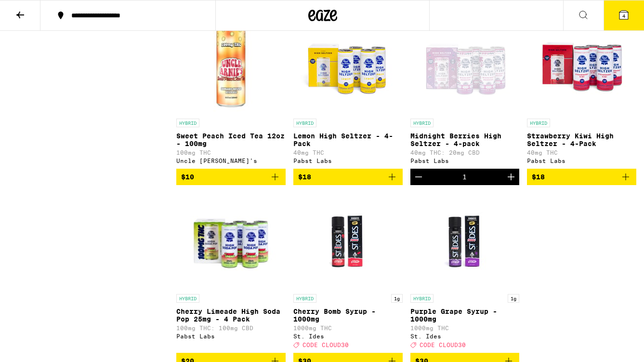 The height and width of the screenshot is (362, 644). Describe the element at coordinates (464, 177) in the screenshot. I see `div: 1` at that location.